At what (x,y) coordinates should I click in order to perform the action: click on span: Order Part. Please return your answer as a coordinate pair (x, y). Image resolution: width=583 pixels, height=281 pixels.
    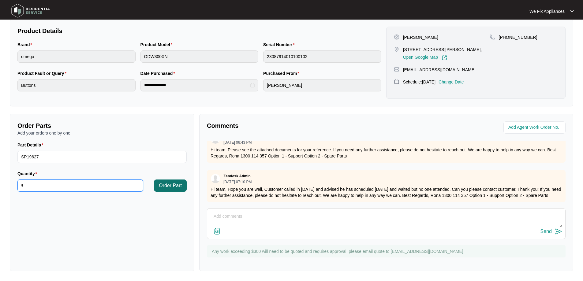
    Looking at the image, I should click on (170, 186).